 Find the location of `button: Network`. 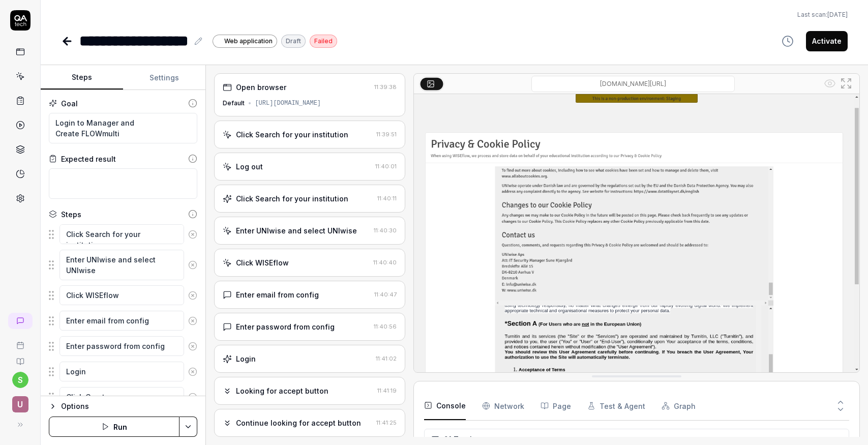

button: Network is located at coordinates (503, 406).